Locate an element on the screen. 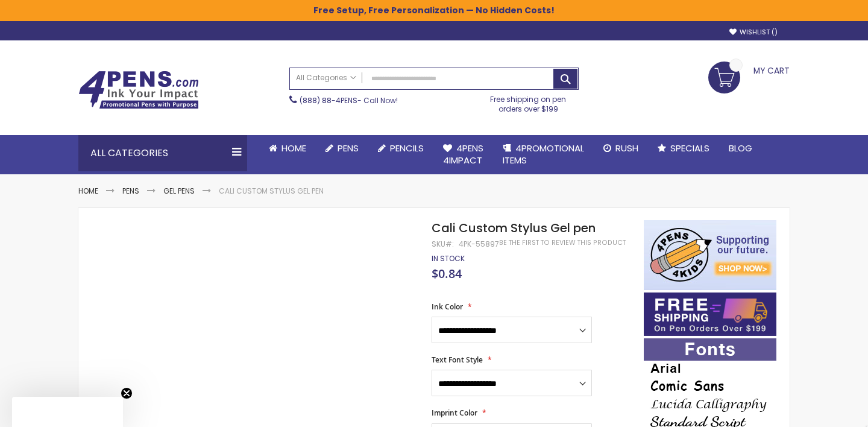 Image resolution: width=868 pixels, height=427 pixels. a: 4Pens4impact is located at coordinates (464, 154).